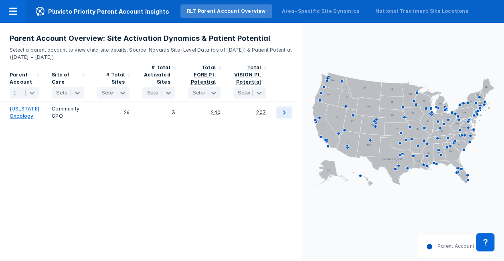  What do you see at coordinates (216, 113) in the screenshot?
I see `div: 240` at bounding box center [216, 113].